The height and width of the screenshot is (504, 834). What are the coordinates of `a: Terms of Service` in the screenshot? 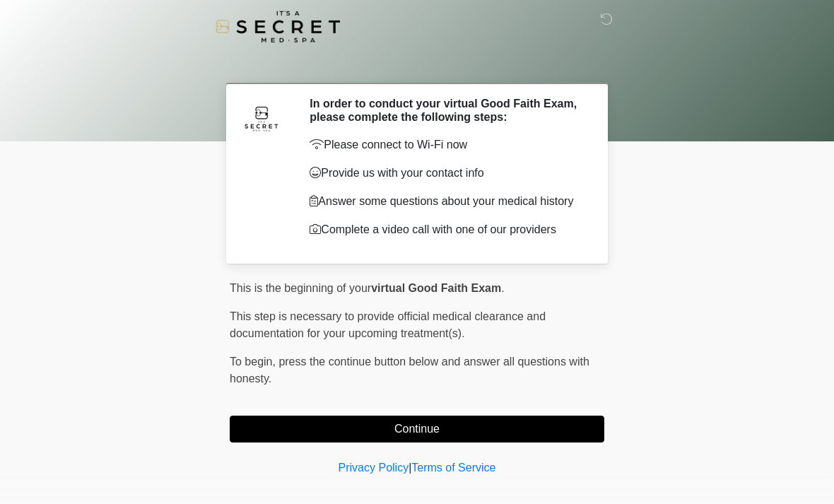 It's located at (453, 467).